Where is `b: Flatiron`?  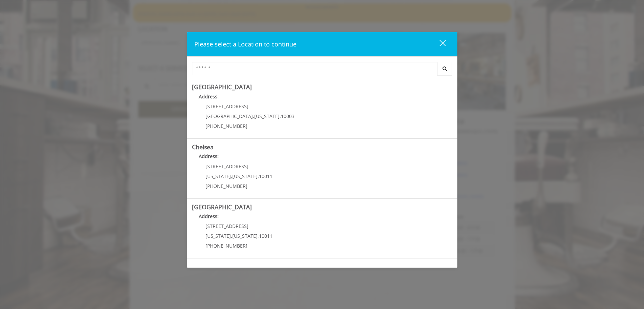
b: Flatiron is located at coordinates (202, 266).